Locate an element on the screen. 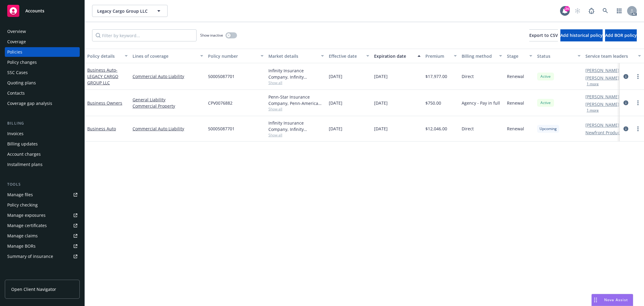 This screenshot has width=644, height=306. a: Search is located at coordinates (606, 11).